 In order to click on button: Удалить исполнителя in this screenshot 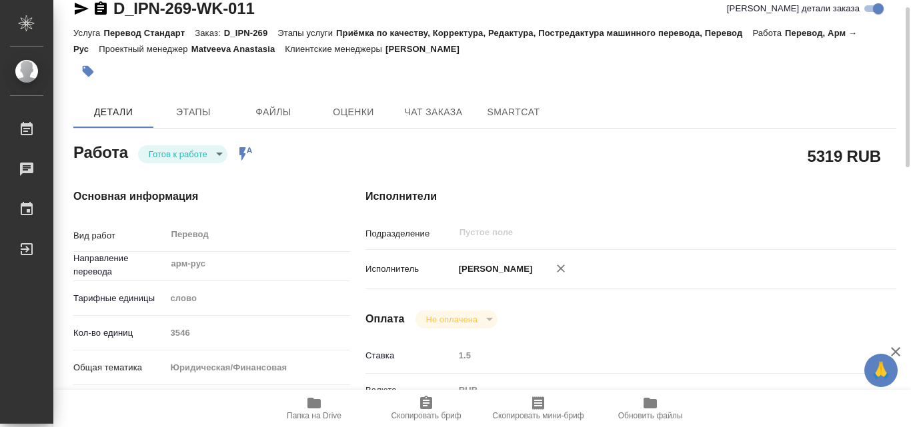, I will do `click(561, 269)`.